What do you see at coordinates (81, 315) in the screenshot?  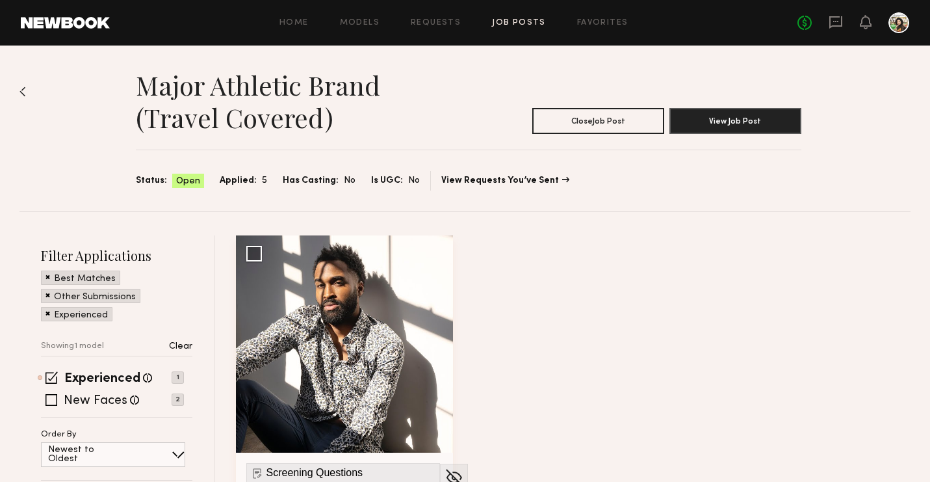 I see `p: Experienced` at bounding box center [81, 315].